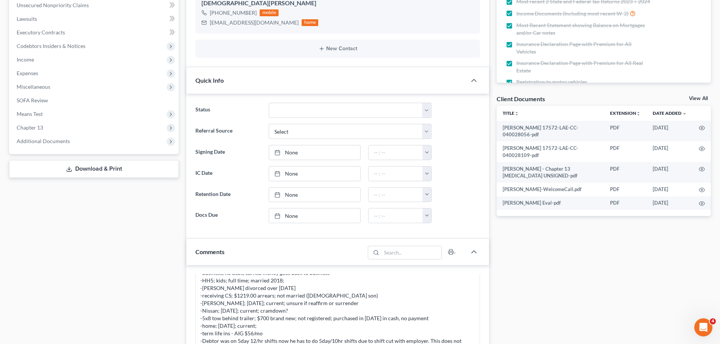  Describe the element at coordinates (670, 113) in the screenshot. I see `a: Date Added expand_more` at that location.